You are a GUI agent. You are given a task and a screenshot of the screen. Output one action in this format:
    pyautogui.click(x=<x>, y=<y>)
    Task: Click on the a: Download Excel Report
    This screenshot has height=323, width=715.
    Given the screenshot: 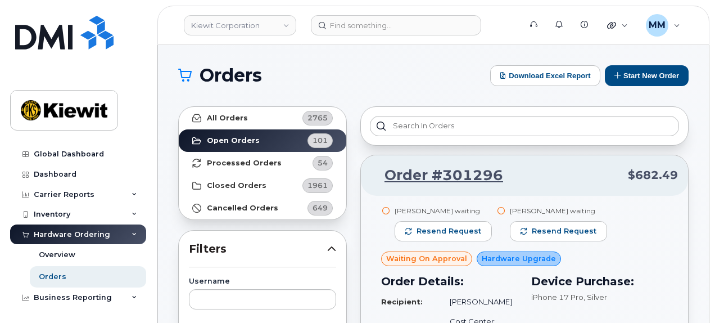 What is the action you would take?
    pyautogui.click(x=545, y=75)
    